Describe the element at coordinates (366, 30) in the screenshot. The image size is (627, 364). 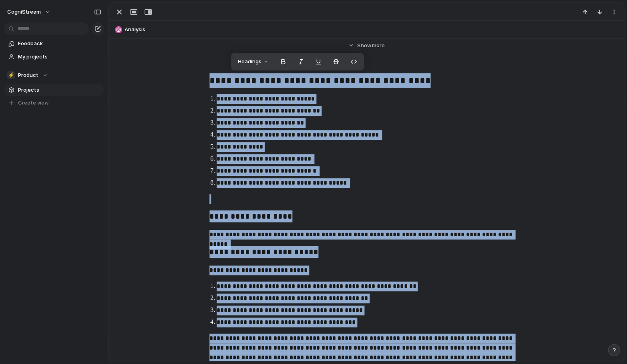
I see `button: Analysis` at that location.